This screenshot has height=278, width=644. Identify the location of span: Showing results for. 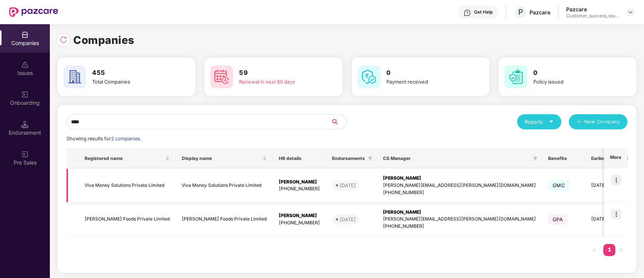
(104, 139).